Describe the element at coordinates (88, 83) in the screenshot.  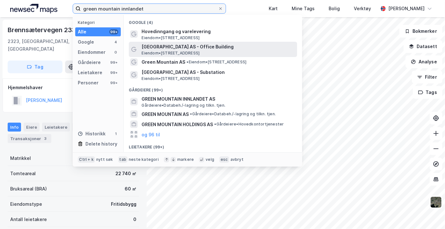
I see `div: Personer` at that location.